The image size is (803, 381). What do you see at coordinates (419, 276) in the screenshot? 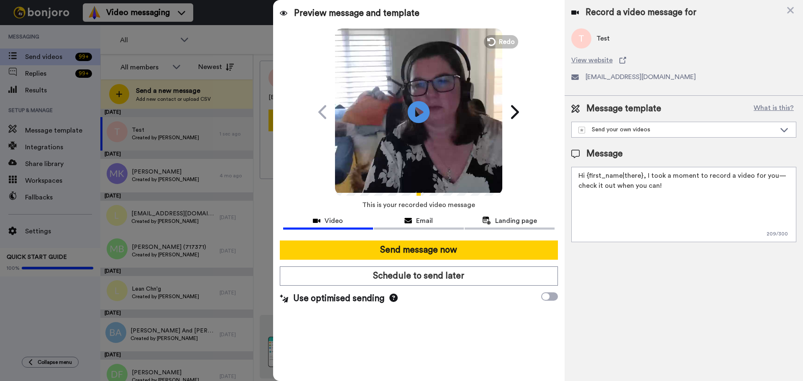
I see `button: Schedule to send later` at bounding box center [419, 276].